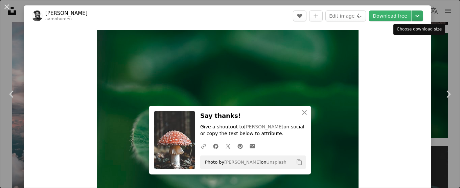 Image resolution: width=460 pixels, height=188 pixels. What do you see at coordinates (244, 162) in the screenshot?
I see `span: Photo by on` at bounding box center [244, 162].